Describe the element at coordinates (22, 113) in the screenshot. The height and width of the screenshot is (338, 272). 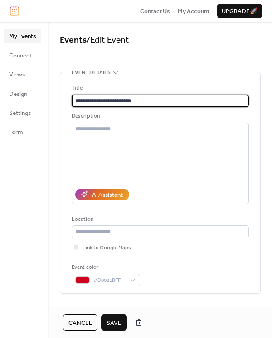
I see `a: Settings` at that location.